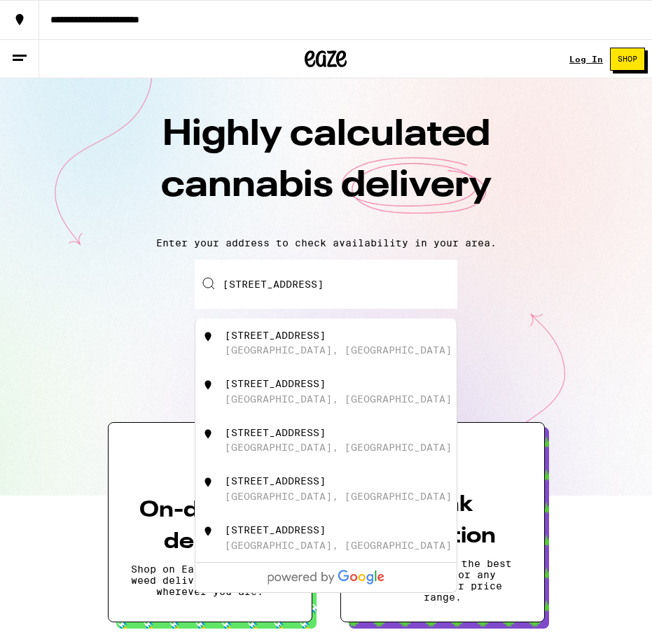 Image resolution: width=652 pixels, height=644 pixels. Describe the element at coordinates (210, 526) in the screenshot. I see `h3: On-demand delivery` at that location.